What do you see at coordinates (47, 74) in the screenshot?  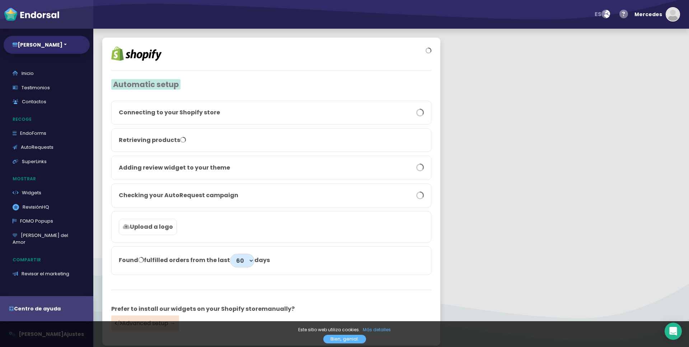 I see `a: Inicio` at bounding box center [47, 74].